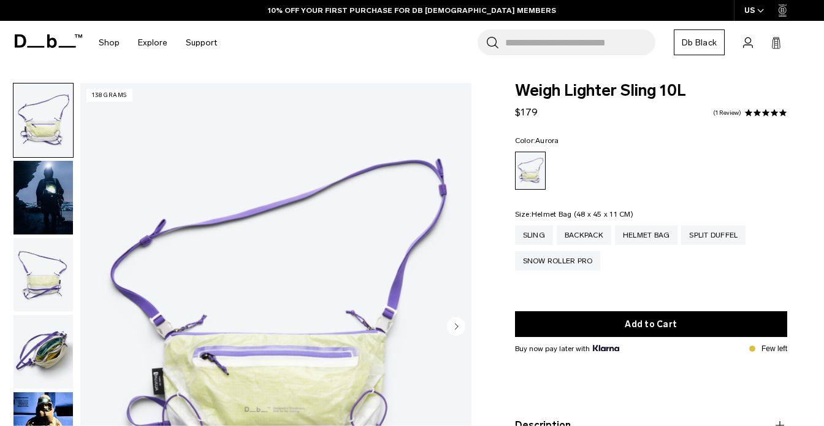  I want to click on legend: Size:, so click(574, 214).